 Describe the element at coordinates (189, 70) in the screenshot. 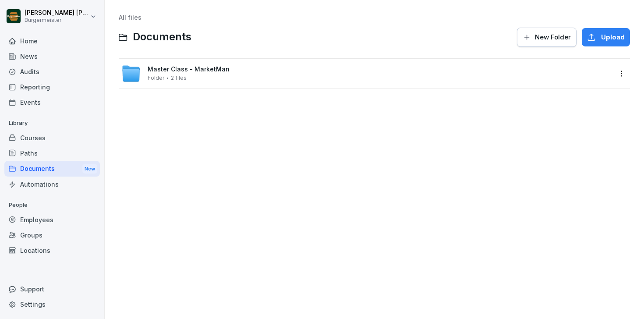

I see `span: Master Class - MarketMan` at that location.